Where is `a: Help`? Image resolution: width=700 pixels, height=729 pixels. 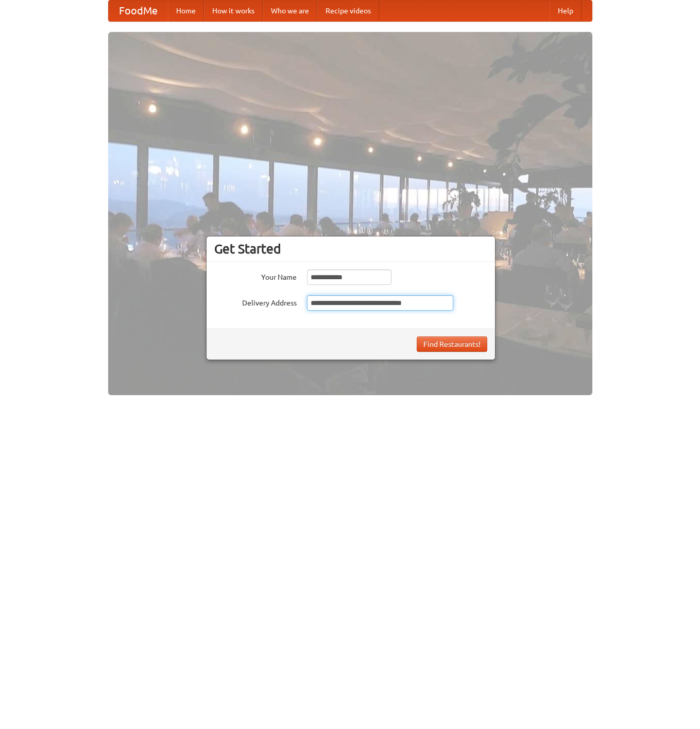
a: Help is located at coordinates (566, 11).